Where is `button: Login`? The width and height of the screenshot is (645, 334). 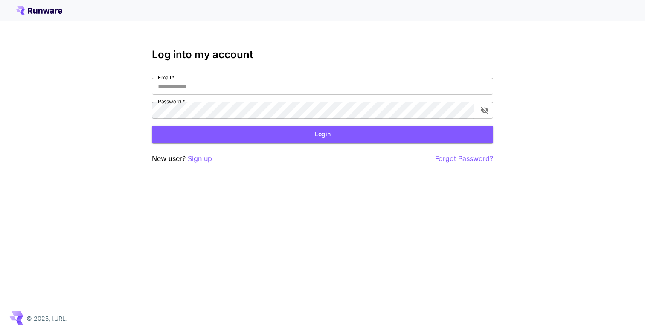 button: Login is located at coordinates (322, 134).